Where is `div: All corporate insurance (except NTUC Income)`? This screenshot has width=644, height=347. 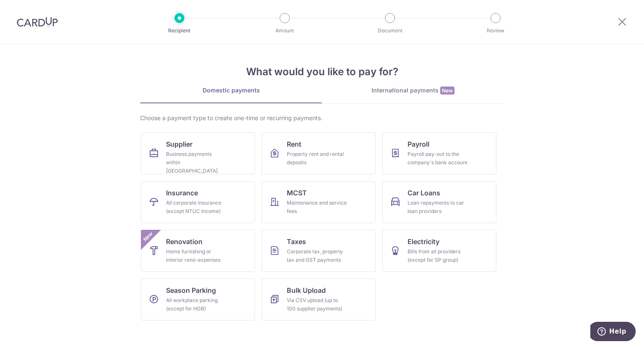
div: All corporate insurance (except NTUC Income) is located at coordinates (196, 207).